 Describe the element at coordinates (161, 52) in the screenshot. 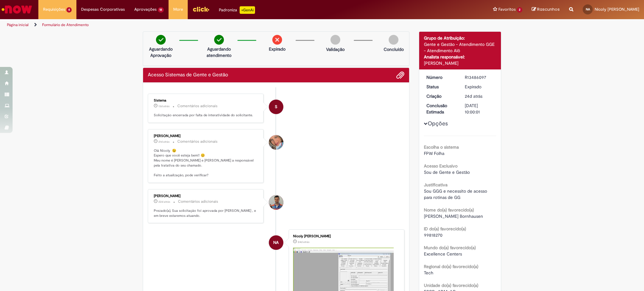

I see `p: Aguardando Aprovação` at that location.